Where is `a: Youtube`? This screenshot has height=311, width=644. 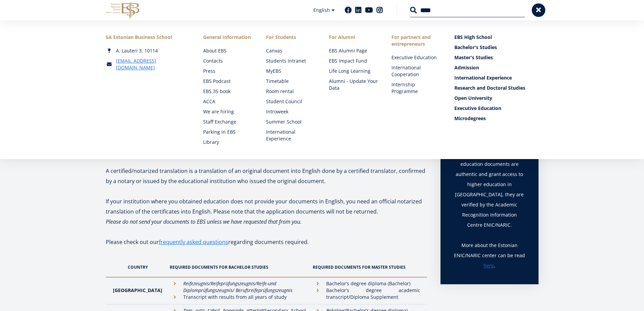 a: Youtube is located at coordinates (369, 10).